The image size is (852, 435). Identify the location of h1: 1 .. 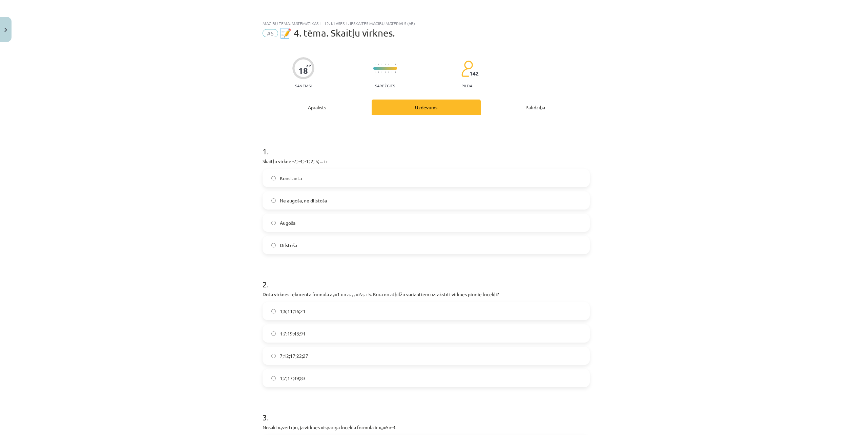
(426, 145).